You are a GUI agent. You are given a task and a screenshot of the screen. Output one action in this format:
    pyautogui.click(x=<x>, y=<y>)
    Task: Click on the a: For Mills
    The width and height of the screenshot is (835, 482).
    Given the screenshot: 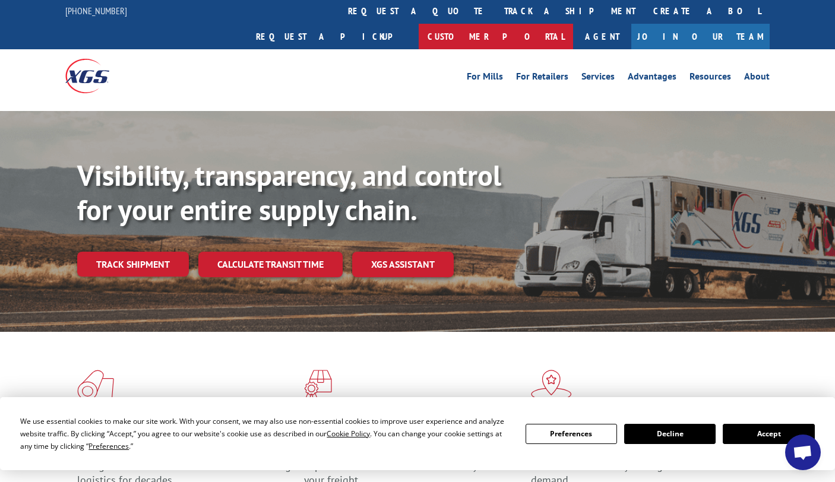 What is the action you would take?
    pyautogui.click(x=485, y=78)
    